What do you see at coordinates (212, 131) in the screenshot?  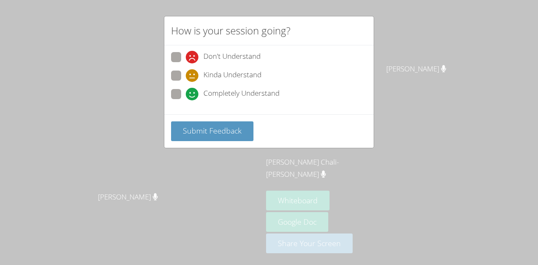 I see `button: Submit Feedback` at bounding box center [212, 131].